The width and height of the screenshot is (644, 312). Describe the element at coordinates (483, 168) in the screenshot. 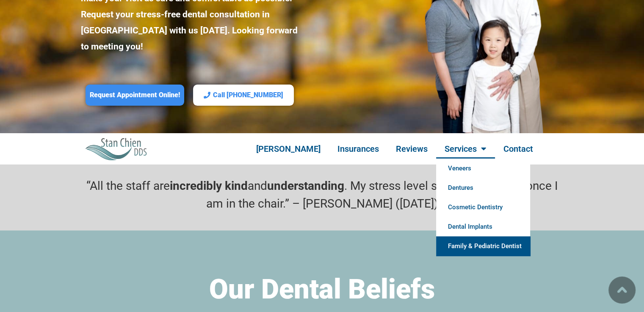

I see `a: Veneers` at that location.